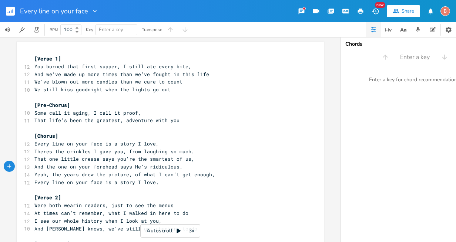 This screenshot has height=242, width=456. What do you see at coordinates (52, 105) in the screenshot?
I see `span: [Pre-Chorus]` at bounding box center [52, 105].